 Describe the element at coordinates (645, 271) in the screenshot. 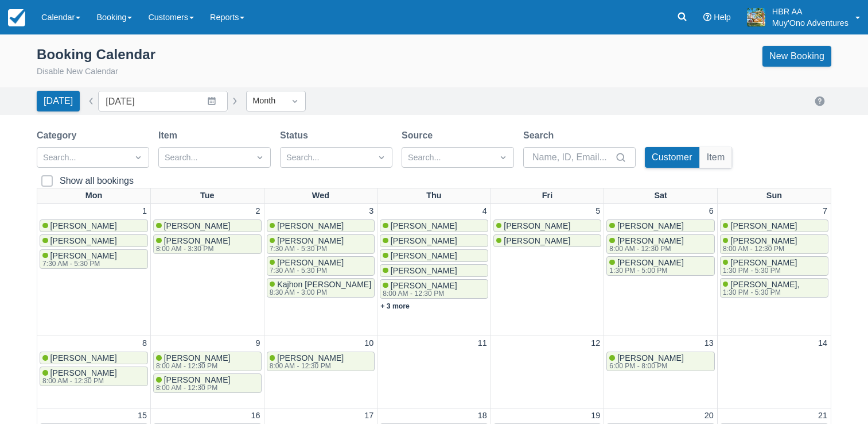

I see `div: 1:30 PM - 5:00 PM` at that location.